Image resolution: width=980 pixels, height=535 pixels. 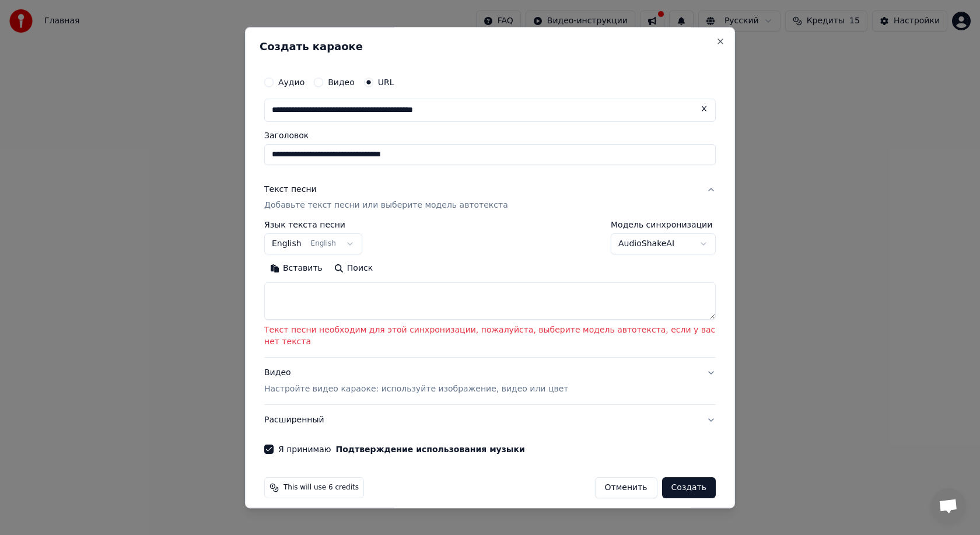 I want to click on p: Настройте видео караоке: используйте изображение, видео или цвет, so click(x=416, y=390).